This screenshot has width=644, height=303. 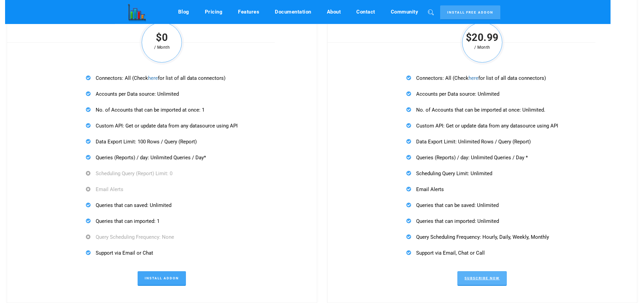 What do you see at coordinates (161, 38) in the screenshot?
I see `span: $0` at bounding box center [161, 38].